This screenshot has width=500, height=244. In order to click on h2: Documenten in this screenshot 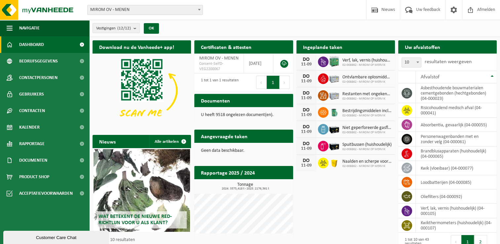, I will do `click(216, 100)`.